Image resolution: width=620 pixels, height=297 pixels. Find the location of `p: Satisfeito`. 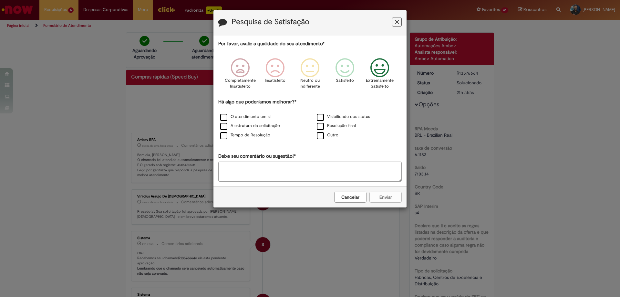

p: Satisfeito is located at coordinates (345, 80).